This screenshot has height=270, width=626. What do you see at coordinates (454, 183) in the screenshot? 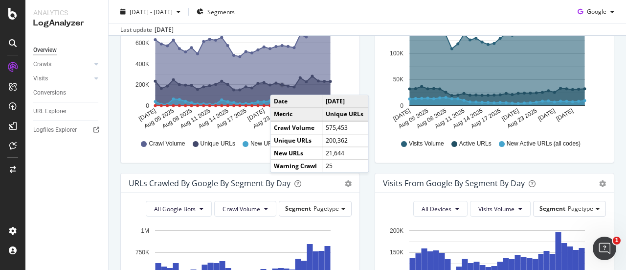
I see `div: Visits from Google By Segment By Day` at bounding box center [454, 183].